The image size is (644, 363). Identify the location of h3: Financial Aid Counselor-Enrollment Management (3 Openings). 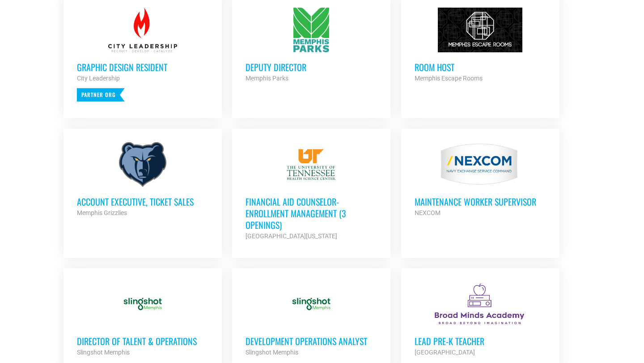
(311, 214).